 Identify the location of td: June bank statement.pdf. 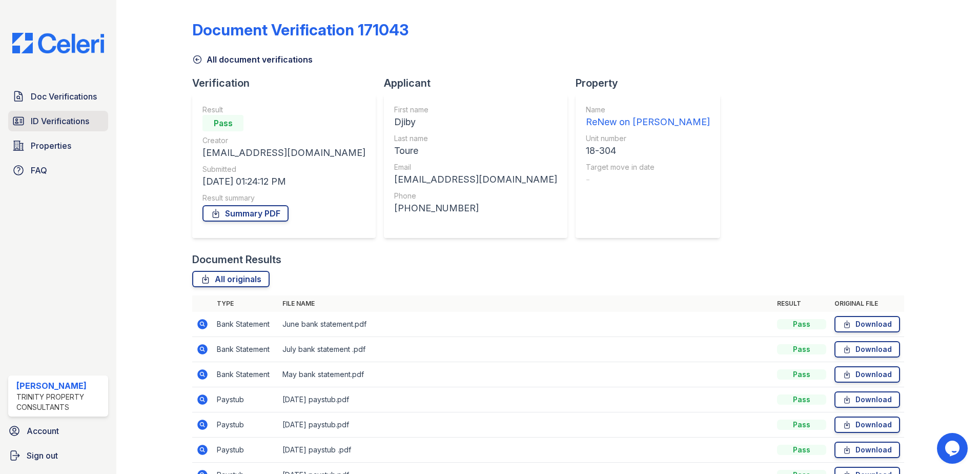
(525, 325).